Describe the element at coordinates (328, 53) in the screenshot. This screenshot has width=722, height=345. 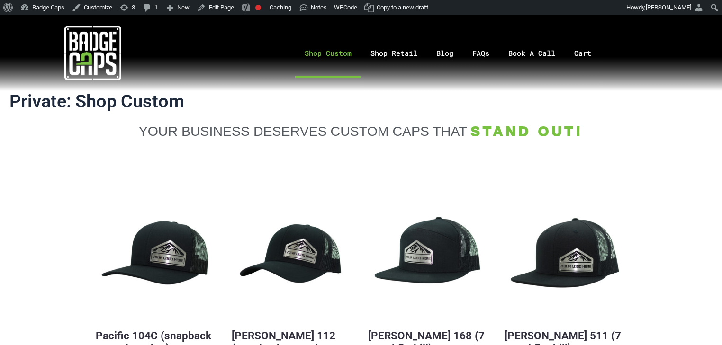
I see `a: Shop Custom` at that location.